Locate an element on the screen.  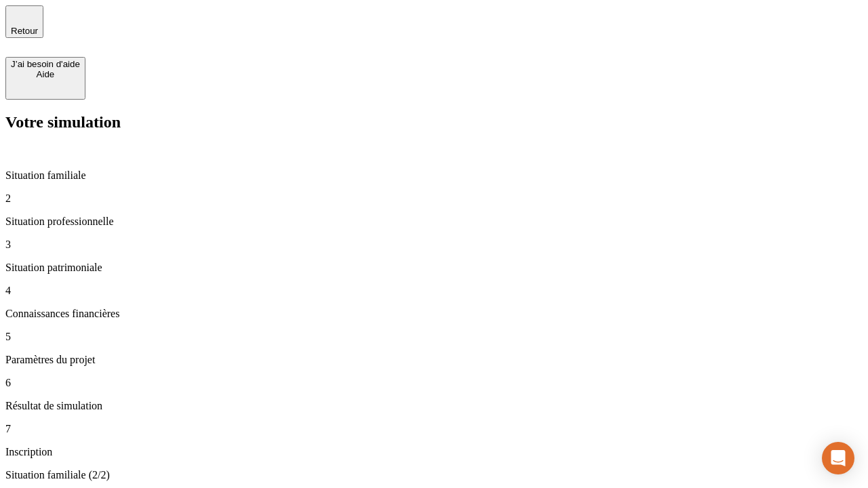
div: Open Intercom Messenger is located at coordinates (839, 459).